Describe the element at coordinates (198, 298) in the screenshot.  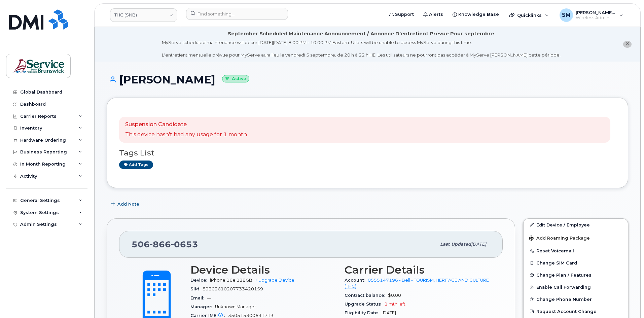
I see `span: Email` at that location.